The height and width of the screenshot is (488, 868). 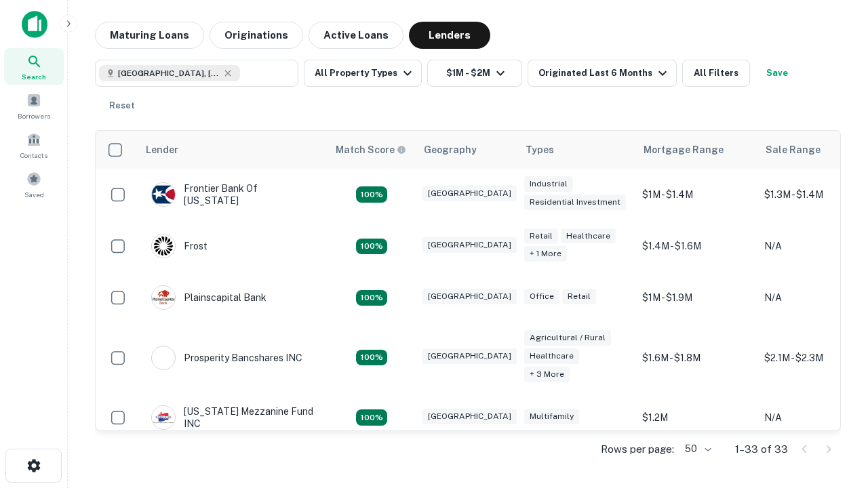 What do you see at coordinates (356, 35) in the screenshot?
I see `button: Active Loans` at bounding box center [356, 35].